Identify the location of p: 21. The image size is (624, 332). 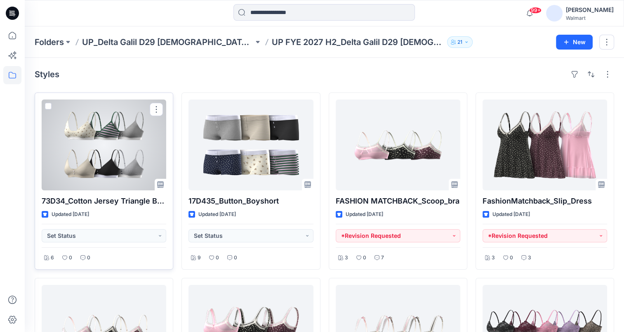
(460, 42).